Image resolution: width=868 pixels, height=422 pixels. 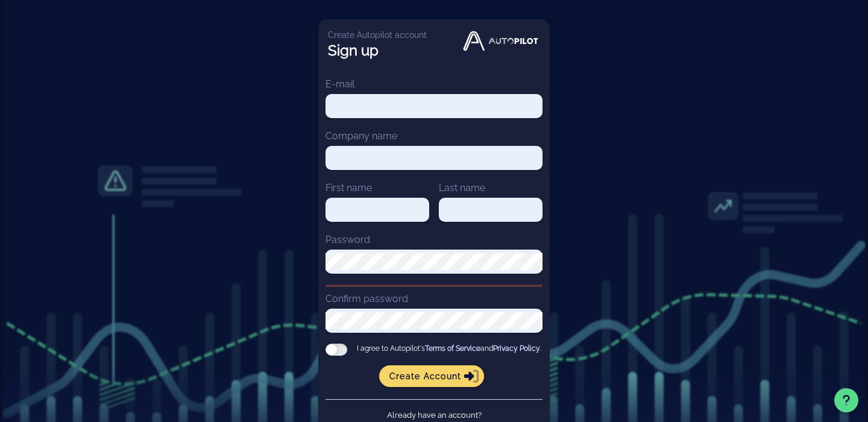 I want to click on button: Create account, so click(x=432, y=377).